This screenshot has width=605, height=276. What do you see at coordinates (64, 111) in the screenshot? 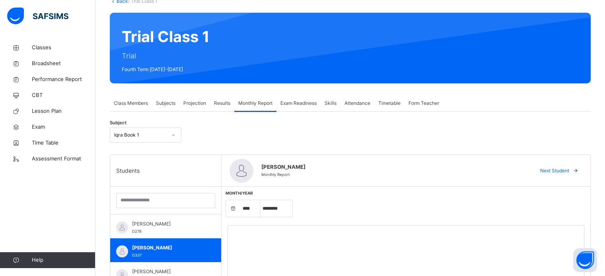
I see `span: Lesson Plan` at bounding box center [64, 111].